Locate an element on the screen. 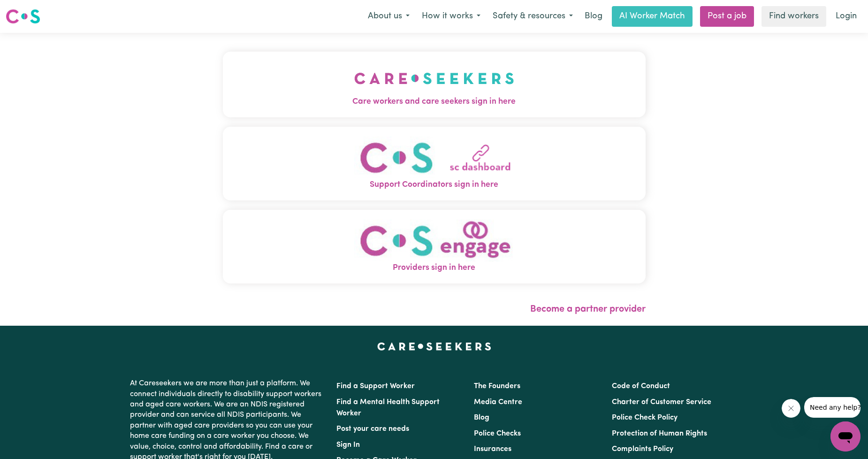 This screenshot has height=459, width=868. a: Media Centre is located at coordinates (498, 402).